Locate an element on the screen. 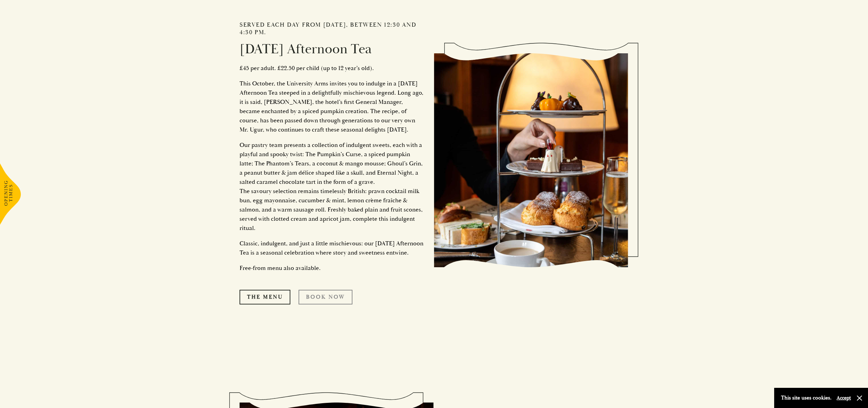 This screenshot has width=868, height=408. button: Accept is located at coordinates (844, 398).